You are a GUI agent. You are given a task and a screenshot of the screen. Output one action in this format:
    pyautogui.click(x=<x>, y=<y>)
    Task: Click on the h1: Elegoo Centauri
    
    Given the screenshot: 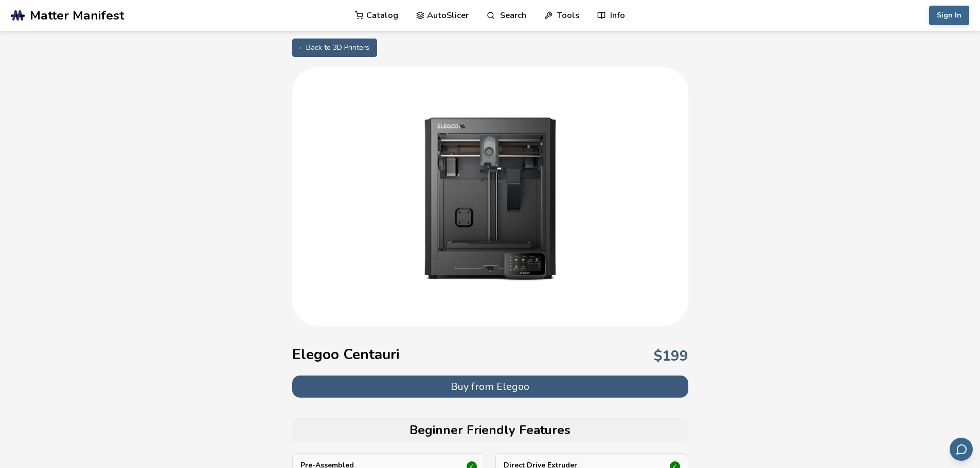 What is the action you would take?
    pyautogui.click(x=346, y=354)
    